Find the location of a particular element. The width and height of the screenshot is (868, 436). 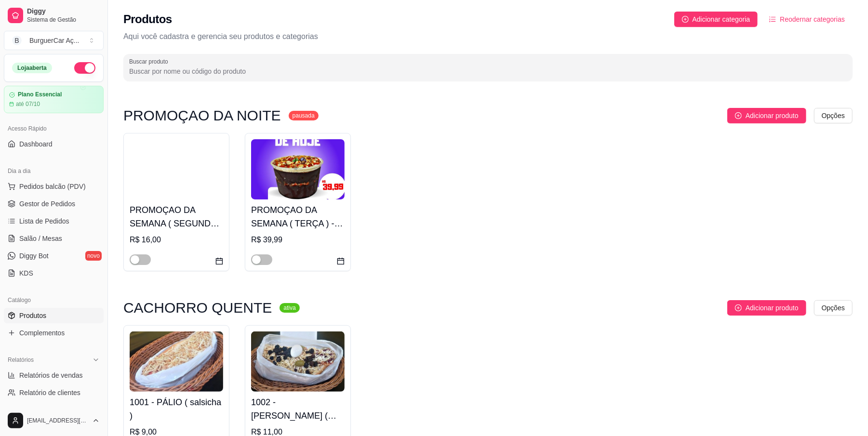

span: Dashboard is located at coordinates (36, 144).